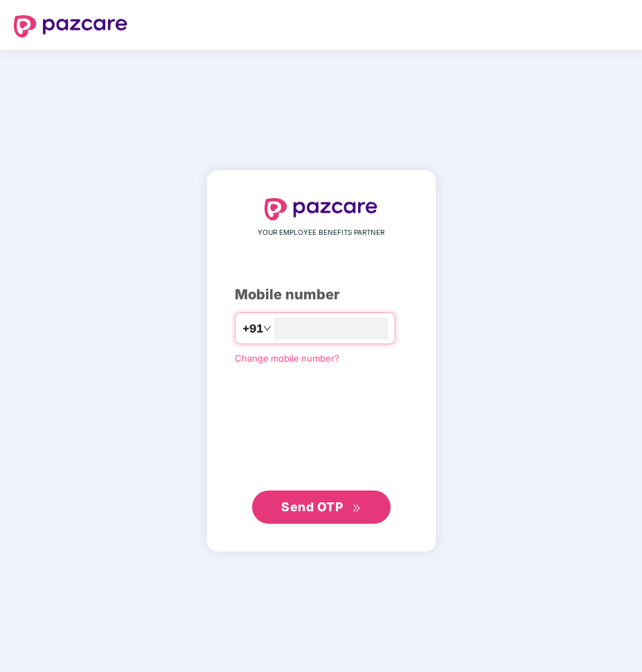 Image resolution: width=642 pixels, height=672 pixels. I want to click on span: double-right, so click(356, 508).